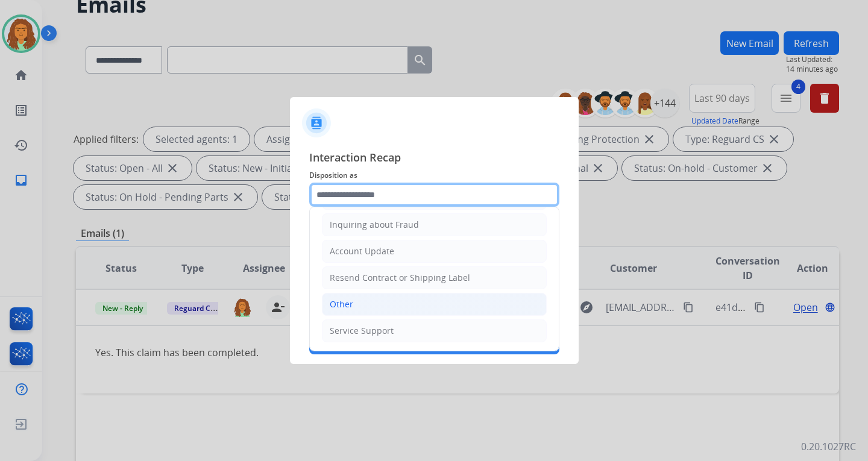 This screenshot has height=461, width=868. Describe the element at coordinates (828, 447) in the screenshot. I see `p: 0.20.1027RC` at that location.